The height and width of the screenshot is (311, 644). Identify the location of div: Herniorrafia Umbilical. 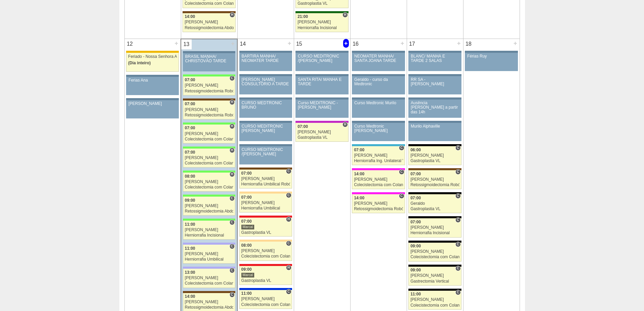
(266, 208).